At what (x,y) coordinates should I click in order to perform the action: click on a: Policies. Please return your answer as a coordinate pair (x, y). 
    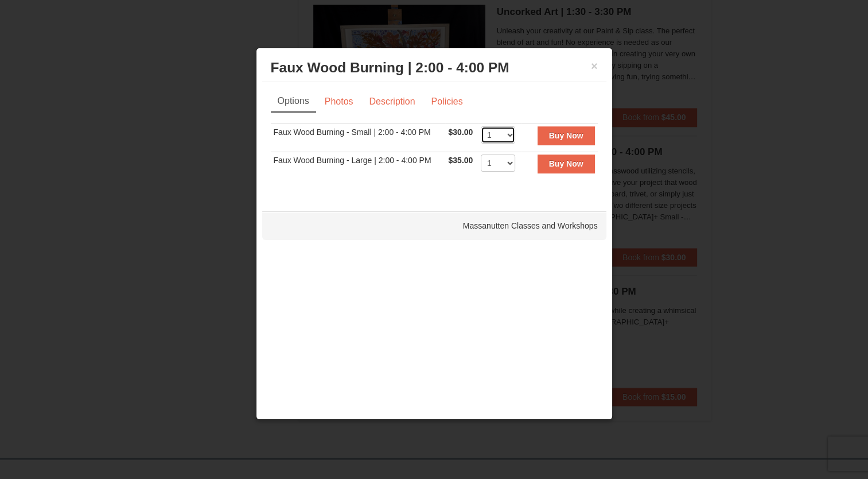
    Looking at the image, I should click on (446, 102).